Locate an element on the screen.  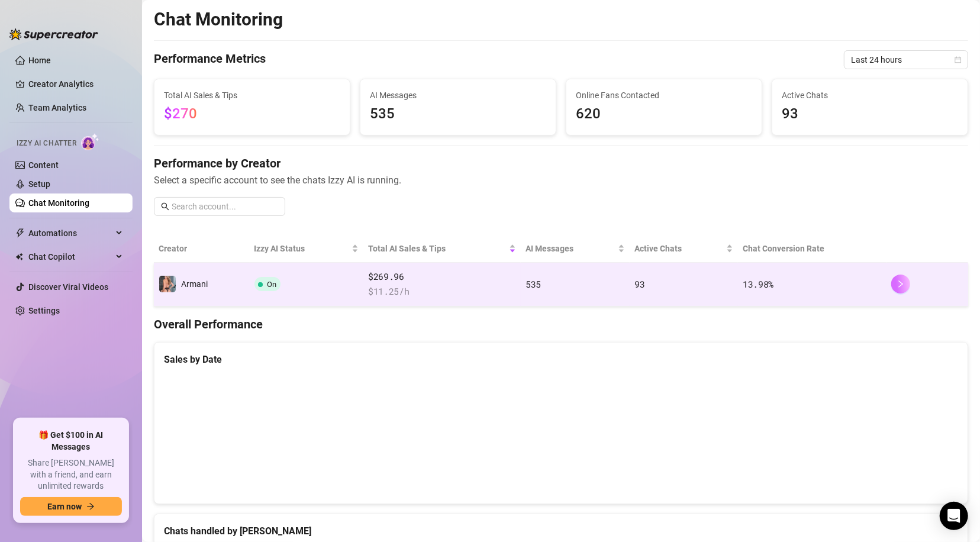
a: Content is located at coordinates (43, 165).